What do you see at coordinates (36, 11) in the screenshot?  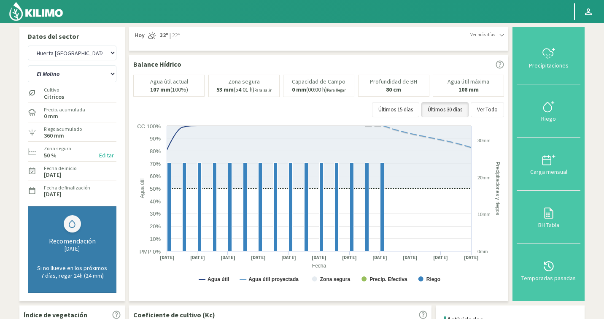 I see `img: Kilimo` at bounding box center [36, 11].